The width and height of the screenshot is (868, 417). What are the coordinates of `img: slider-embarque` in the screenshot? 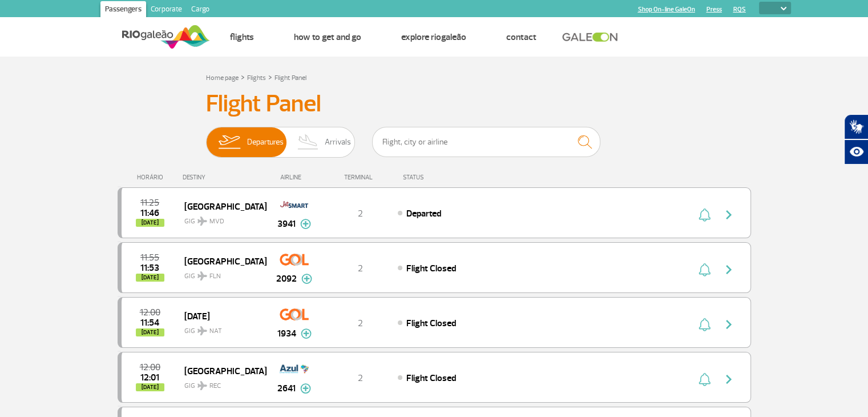 It's located at (229, 142).